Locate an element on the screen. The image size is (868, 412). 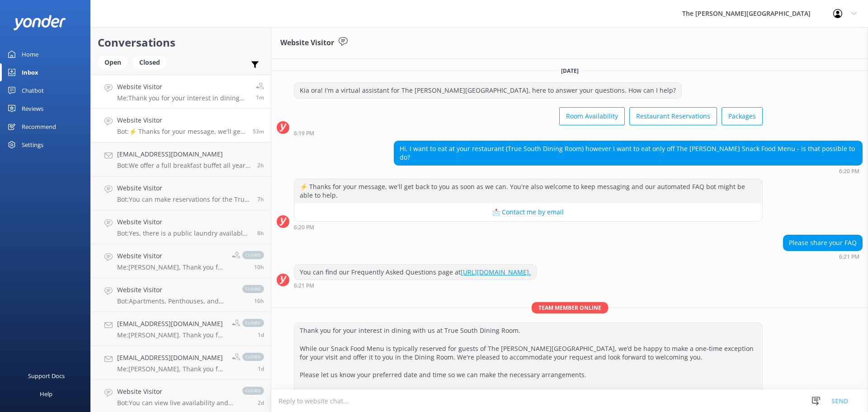
strong: 6:19 PM is located at coordinates (304, 134).